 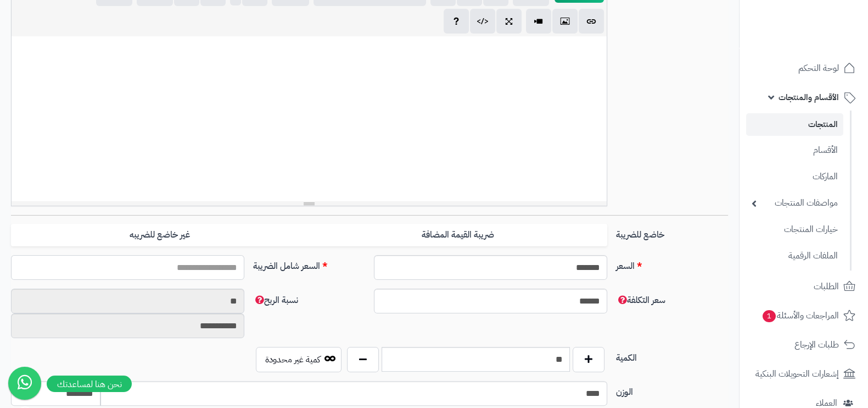 I want to click on label: غير خاضع للضريبه, so click(x=160, y=235).